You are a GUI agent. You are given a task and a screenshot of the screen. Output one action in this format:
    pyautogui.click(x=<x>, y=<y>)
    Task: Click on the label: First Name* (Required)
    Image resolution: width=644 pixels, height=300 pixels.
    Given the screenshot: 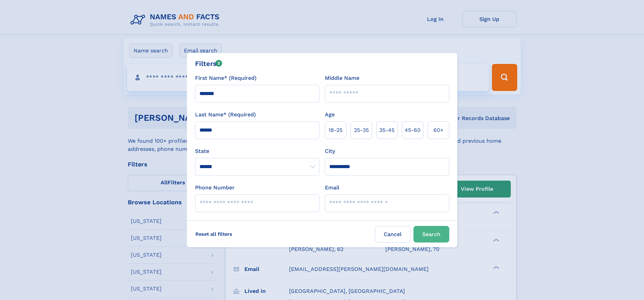 What is the action you would take?
    pyautogui.click(x=226, y=78)
    